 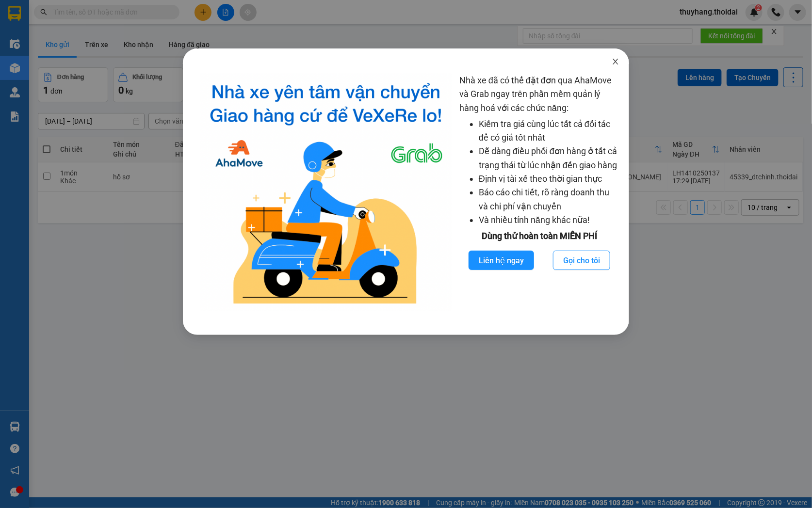 What do you see at coordinates (501, 261) in the screenshot?
I see `button: Liên hệ ngay` at bounding box center [501, 261].